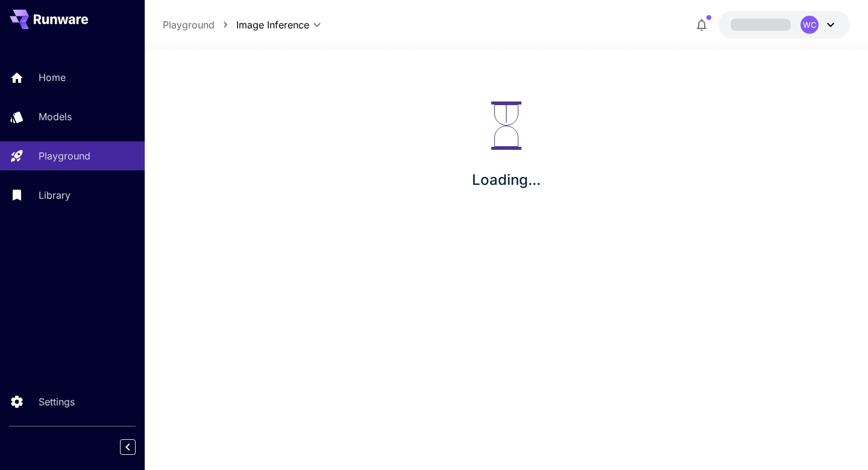 The image size is (868, 470). What do you see at coordinates (54, 195) in the screenshot?
I see `p: Library` at bounding box center [54, 195].